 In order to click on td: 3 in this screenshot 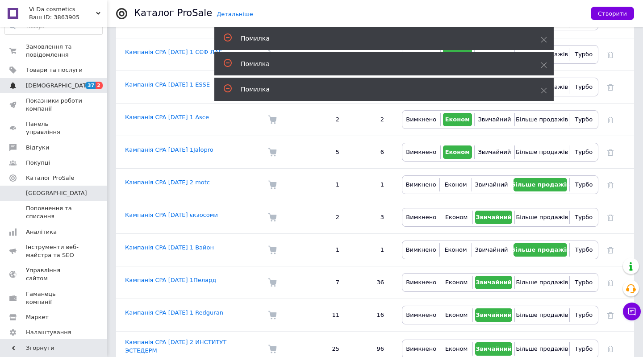, I will do `click(371, 217)`.